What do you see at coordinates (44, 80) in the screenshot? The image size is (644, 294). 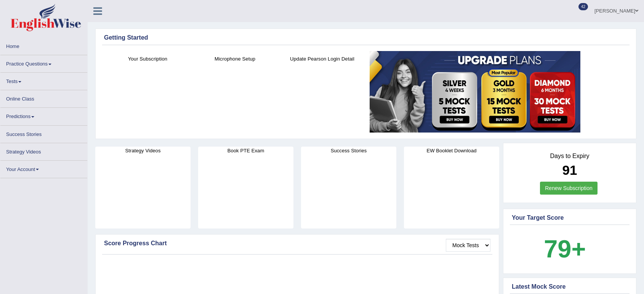 I see `a: Tests` at bounding box center [44, 80].